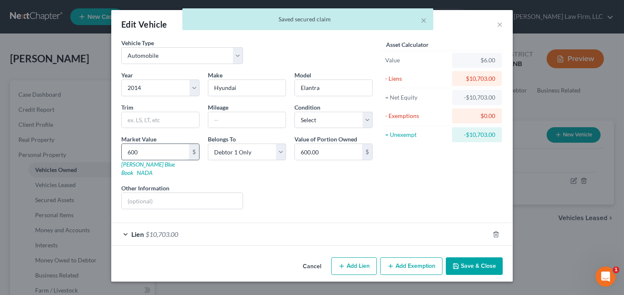 Image resolution: width=624 pixels, height=295 pixels. I want to click on div: = Net Equity, so click(416, 97).